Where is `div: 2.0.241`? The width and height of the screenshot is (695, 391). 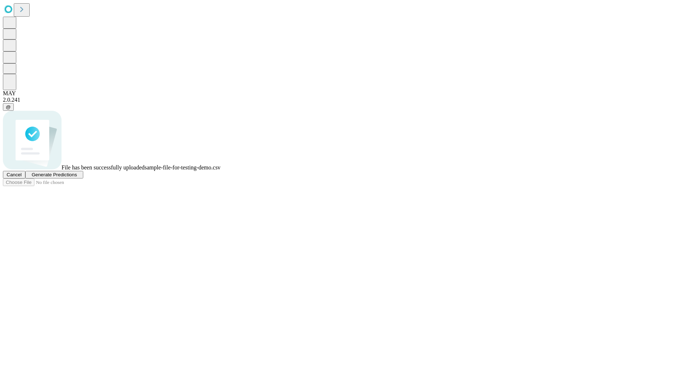 div: 2.0.241 is located at coordinates (348, 100).